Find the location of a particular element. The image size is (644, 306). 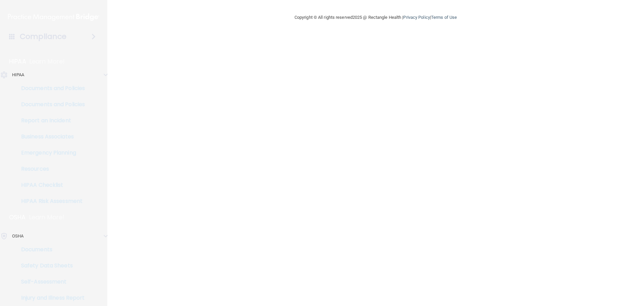

p: Report an Incident is located at coordinates (50, 121).